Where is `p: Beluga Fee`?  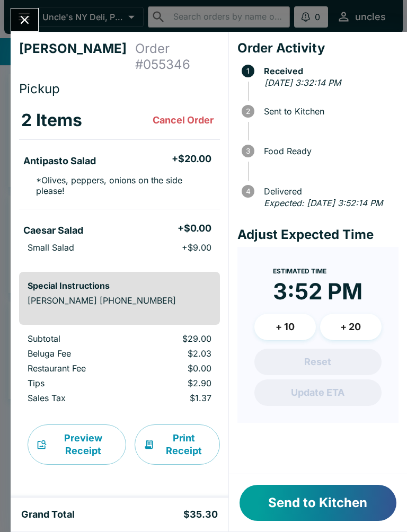
p: Beluga Fee is located at coordinates (75, 353).